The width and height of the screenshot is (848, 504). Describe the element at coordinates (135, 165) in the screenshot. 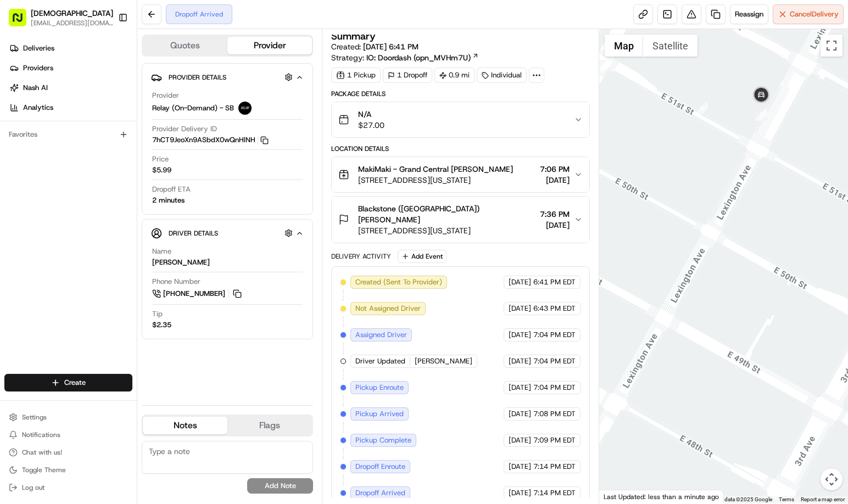

I see `a: 💻API Documentation` at that location.